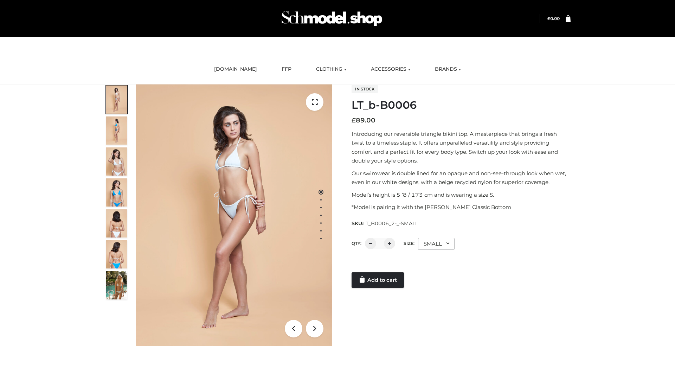  Describe the element at coordinates (553, 18) in the screenshot. I see `a: £0.00` at that location.